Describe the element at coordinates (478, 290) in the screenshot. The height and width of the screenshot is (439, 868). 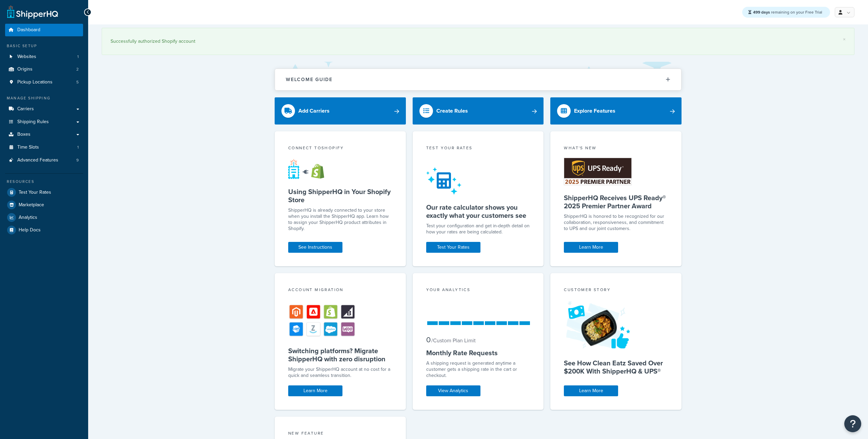
I see `div: Your Analytics` at that location.